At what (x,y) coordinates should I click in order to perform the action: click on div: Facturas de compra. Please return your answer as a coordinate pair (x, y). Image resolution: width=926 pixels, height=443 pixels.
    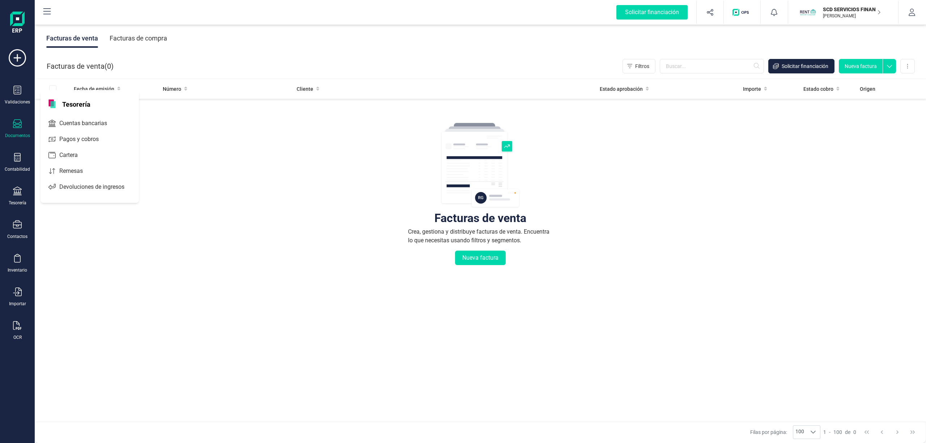
    Looking at the image, I should click on (138, 38).